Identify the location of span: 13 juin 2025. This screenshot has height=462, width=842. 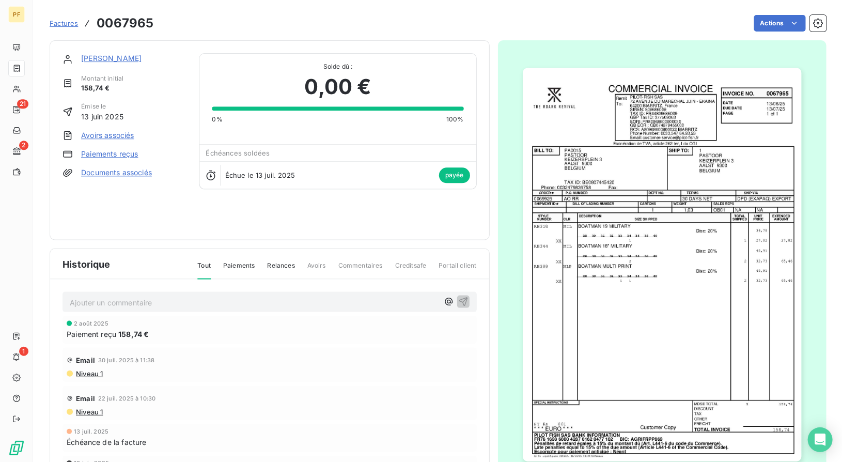
(102, 116).